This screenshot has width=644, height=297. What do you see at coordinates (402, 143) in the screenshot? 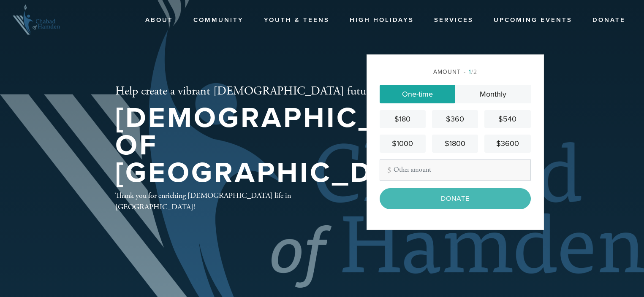
I see `a: $1000` at bounding box center [402, 143].